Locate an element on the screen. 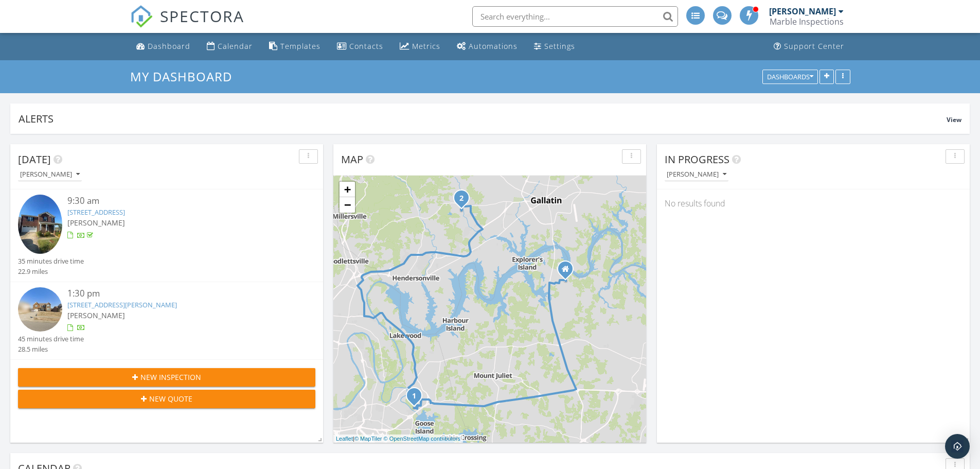  div: 45 minutes drive time is located at coordinates (51, 338).